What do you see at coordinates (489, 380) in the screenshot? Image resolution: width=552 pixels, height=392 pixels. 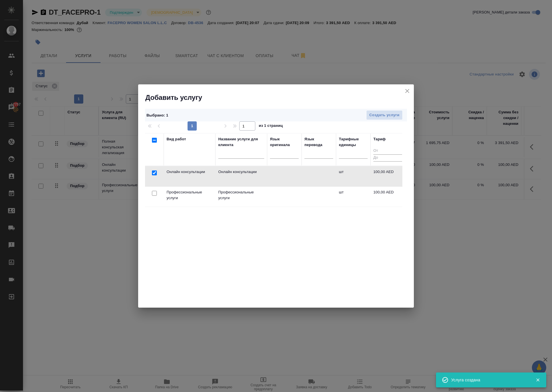 I see `div: Услуга создана` at bounding box center [489, 380].